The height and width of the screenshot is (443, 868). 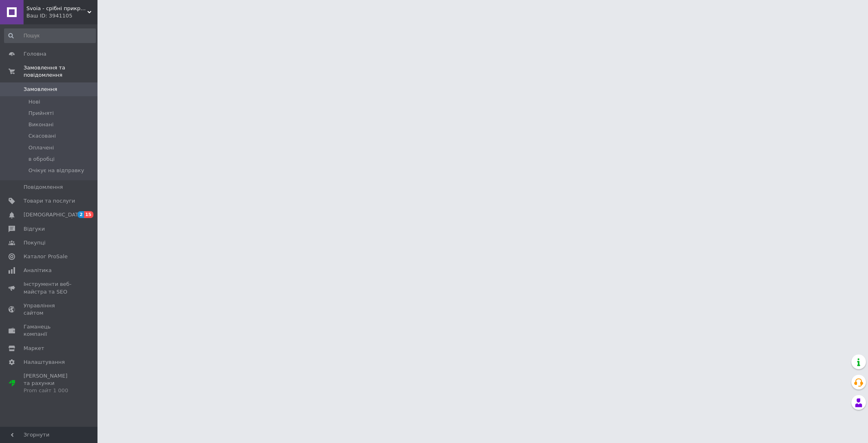 What do you see at coordinates (44, 363) in the screenshot?
I see `span: Налаштування` at bounding box center [44, 363].